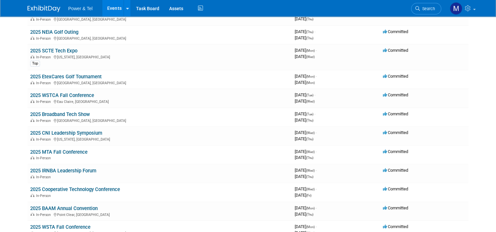 Image resolution: width=496 pixels, height=232 pixels. I want to click on span: Power & Tel, so click(80, 9).